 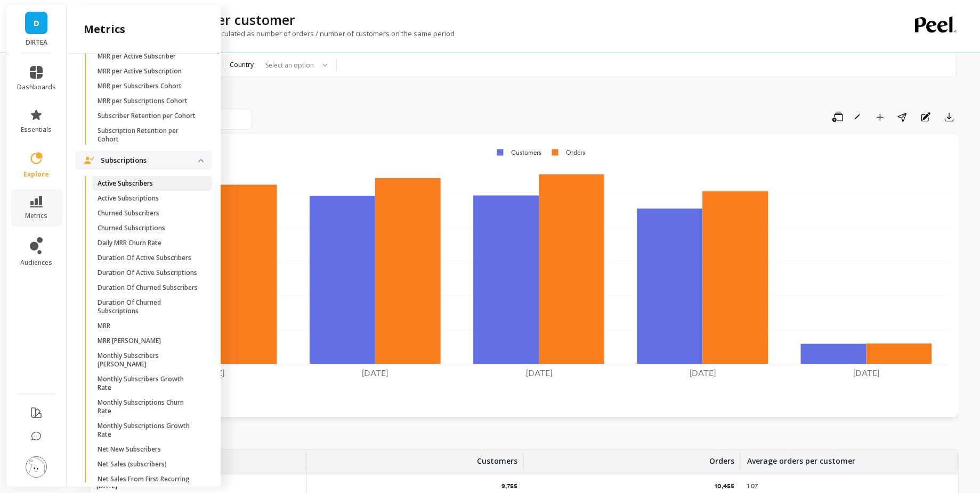 I want to click on p: Net New Subscribers, so click(x=129, y=449).